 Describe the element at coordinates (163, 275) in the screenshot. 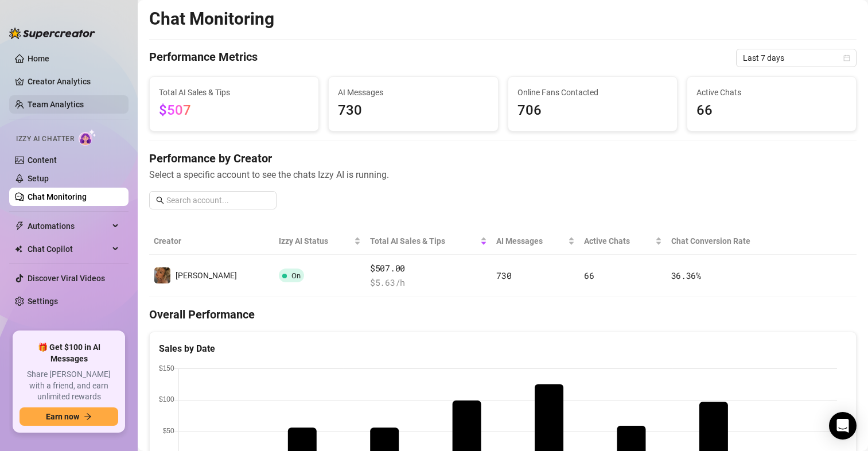

I see `img: Melanie` at that location.